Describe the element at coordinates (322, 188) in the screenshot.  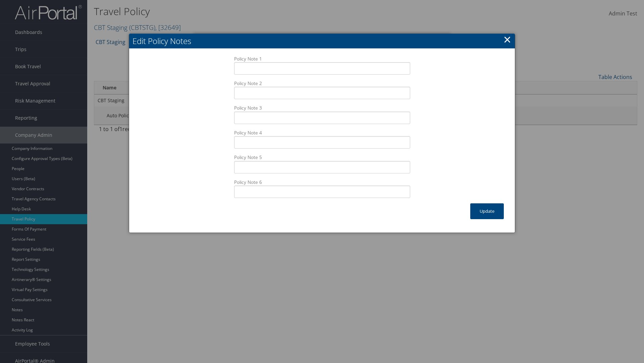
I see `label: Policy Note 6` at that location.